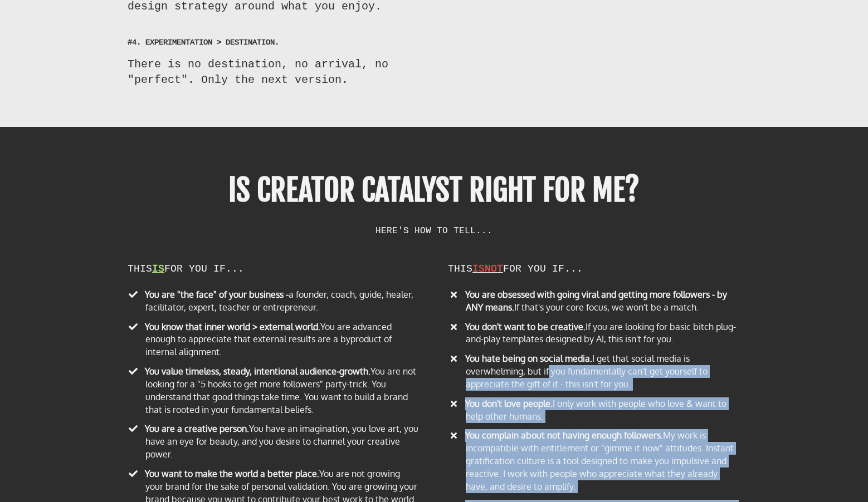 The width and height of the screenshot is (868, 502). I want to click on u: IS, so click(158, 269).